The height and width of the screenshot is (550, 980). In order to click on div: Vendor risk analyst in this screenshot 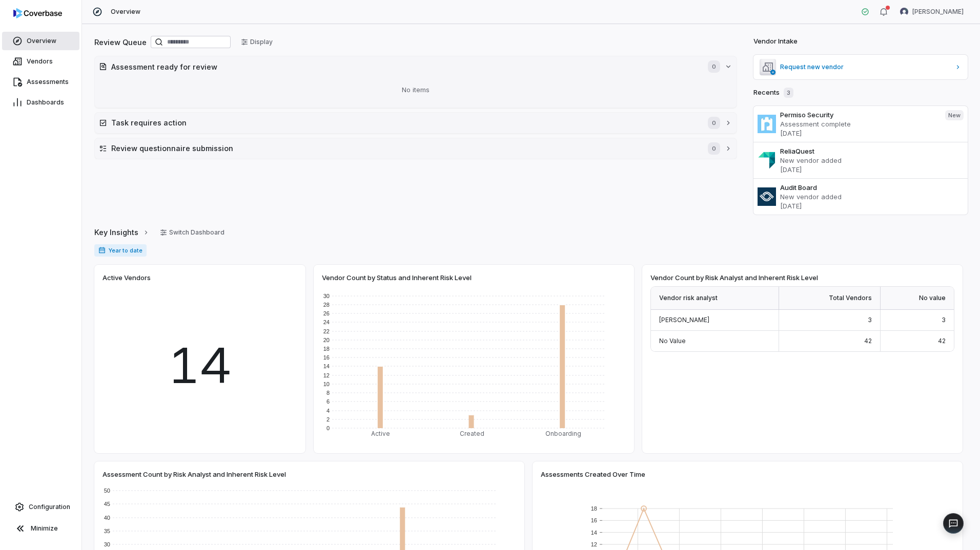, I will do `click(714, 298)`.